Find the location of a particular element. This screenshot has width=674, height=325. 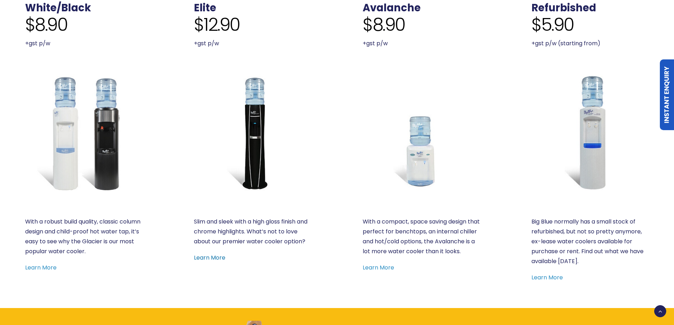

p: With a robust build quality, classic column design and child-proof hot water tap, it’s easy to se... is located at coordinates (84, 237).